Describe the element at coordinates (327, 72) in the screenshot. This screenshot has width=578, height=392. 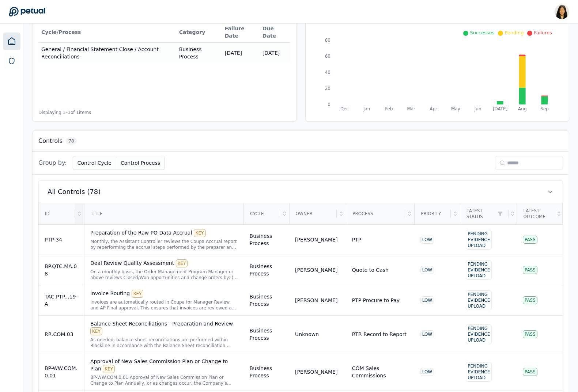
I see `tspan: 40` at that location.